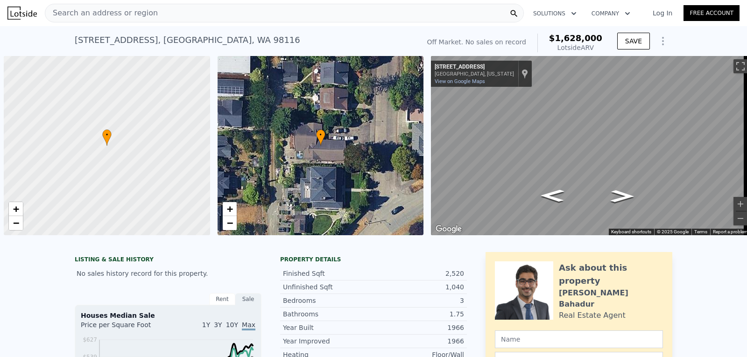  What do you see at coordinates (328, 341) in the screenshot?
I see `div: Year Improved` at bounding box center [328, 341].